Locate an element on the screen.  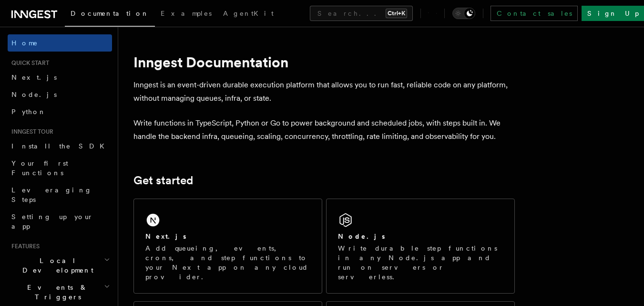
a: Node.jsWrite durable step functions in any Node.js app and run on servers or serverless. is located at coordinates (421, 246).